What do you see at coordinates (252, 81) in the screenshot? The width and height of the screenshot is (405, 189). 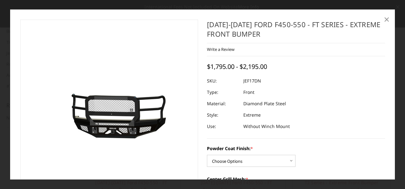 I see `dd: JEF17DN` at bounding box center [252, 81].